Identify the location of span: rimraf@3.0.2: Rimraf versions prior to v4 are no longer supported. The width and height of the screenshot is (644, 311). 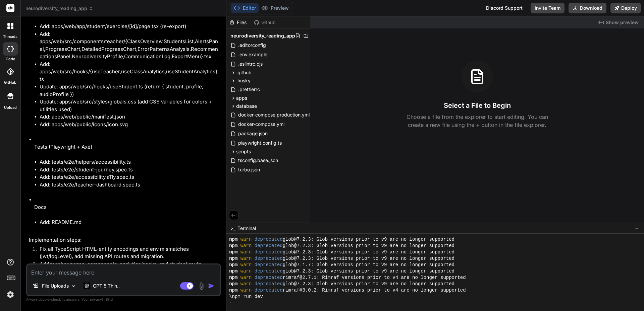
(374, 291).